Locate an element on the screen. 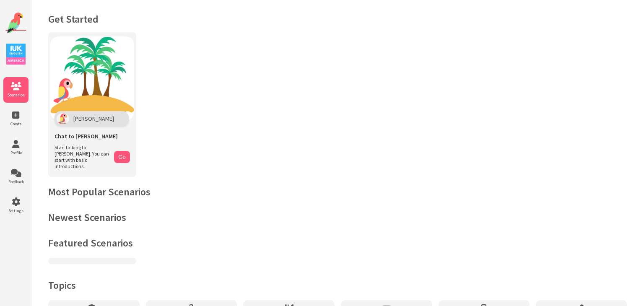  button: Go is located at coordinates (122, 157).